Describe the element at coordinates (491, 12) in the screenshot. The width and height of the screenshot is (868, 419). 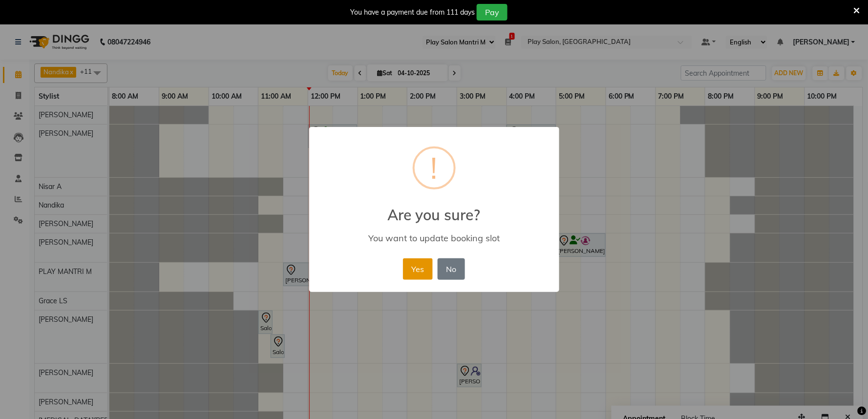
I see `button: Pay` at that location.